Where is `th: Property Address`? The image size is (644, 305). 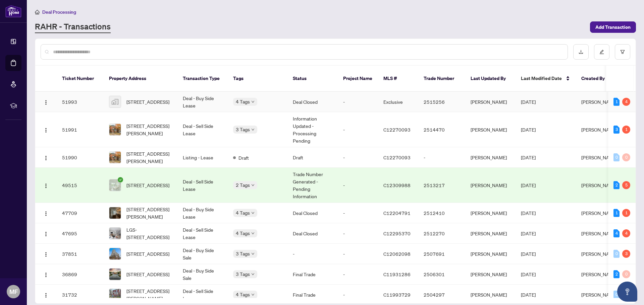
th: Property Address is located at coordinates (141, 78).